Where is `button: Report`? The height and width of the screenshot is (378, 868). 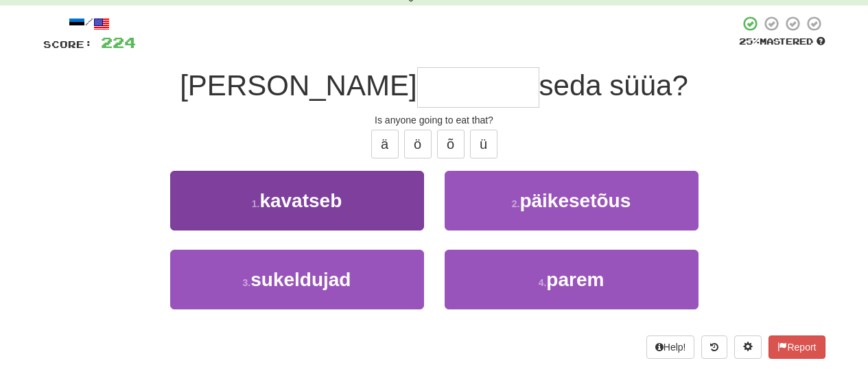
button: Report is located at coordinates (797, 347).